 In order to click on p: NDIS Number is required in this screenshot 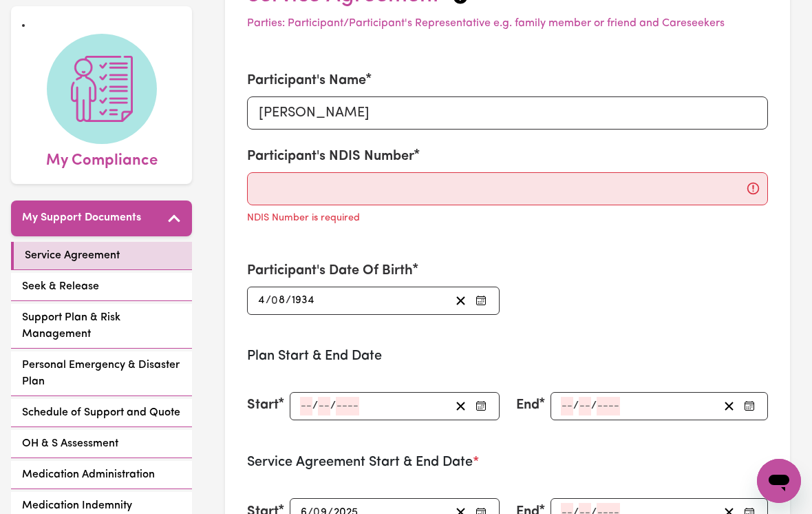, I will do `click(304, 218)`.